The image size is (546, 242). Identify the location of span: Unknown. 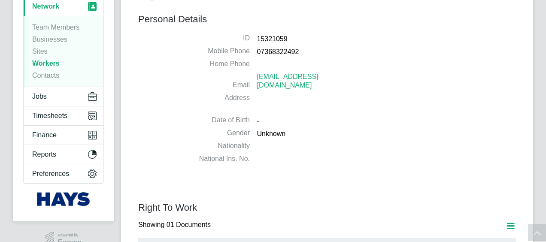
(271, 133).